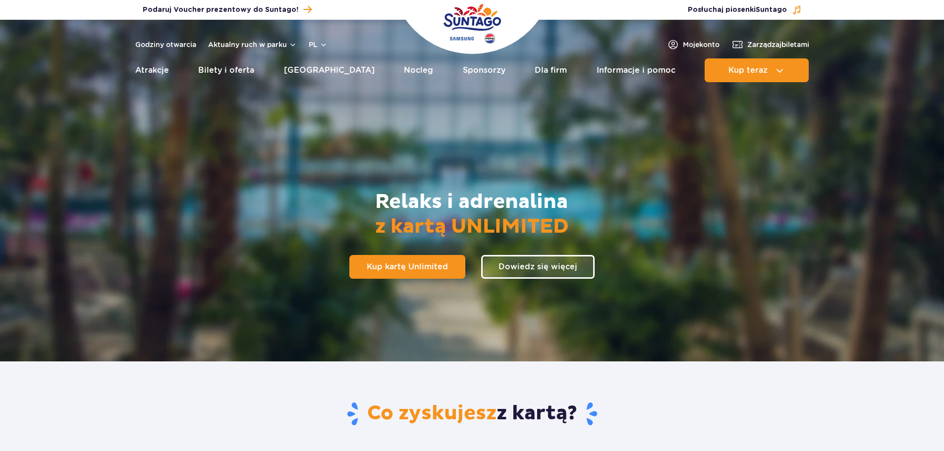 This screenshot has width=944, height=451. I want to click on span: Kup kartę Unlimited, so click(407, 267).